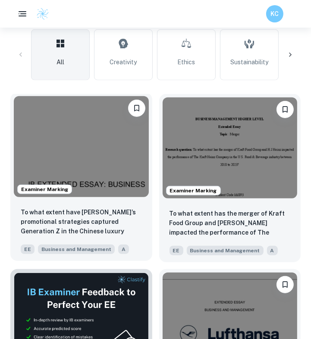 This screenshot has width=311, height=339. Describe the element at coordinates (81, 222) in the screenshot. I see `p: To what extent have Gucci’s promotional strategies captured Generation Z in the Chinese luxury go...` at that location.